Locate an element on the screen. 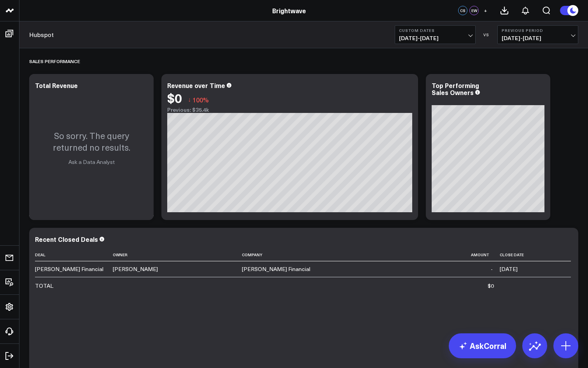 This screenshot has width=588, height=368. div: Sales Performance is located at coordinates (54, 61).